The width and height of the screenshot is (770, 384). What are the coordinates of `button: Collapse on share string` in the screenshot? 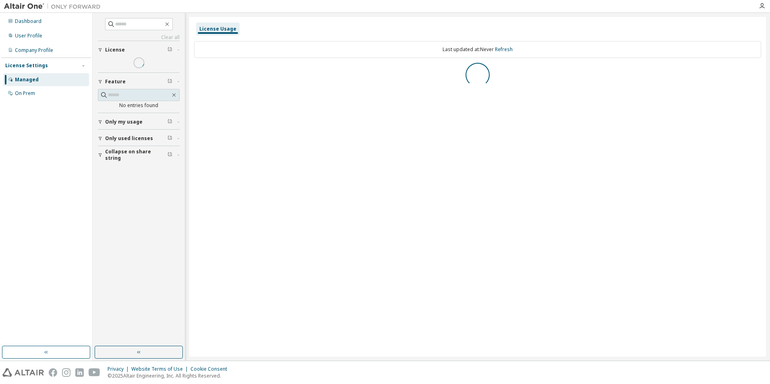 It's located at (139, 155).